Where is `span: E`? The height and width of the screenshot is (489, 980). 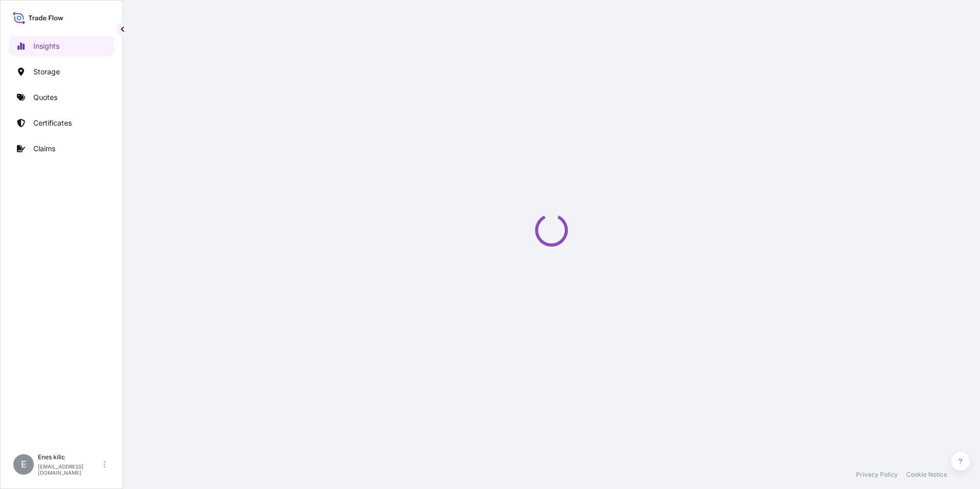 span: E is located at coordinates (24, 465).